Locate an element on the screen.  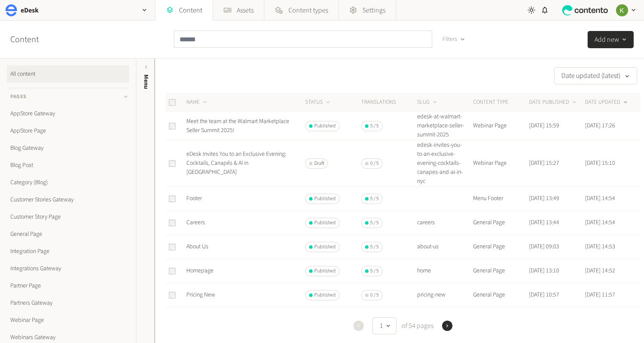
a: Customer Story Page is located at coordinates (68, 217).